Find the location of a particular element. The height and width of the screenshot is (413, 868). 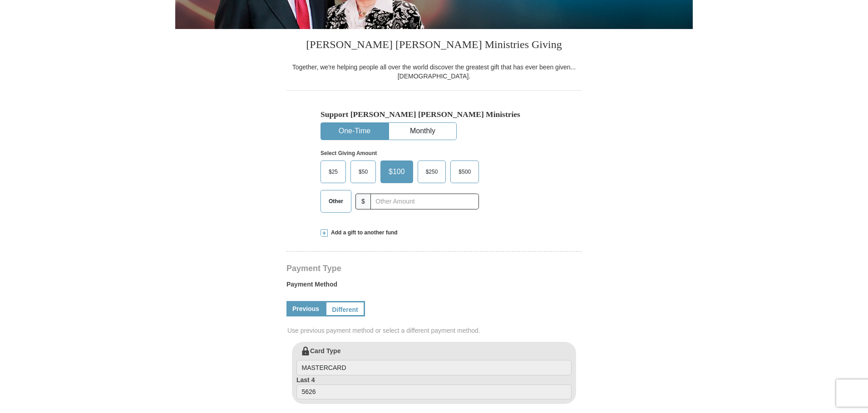

input: Other Amount is located at coordinates (425, 201).